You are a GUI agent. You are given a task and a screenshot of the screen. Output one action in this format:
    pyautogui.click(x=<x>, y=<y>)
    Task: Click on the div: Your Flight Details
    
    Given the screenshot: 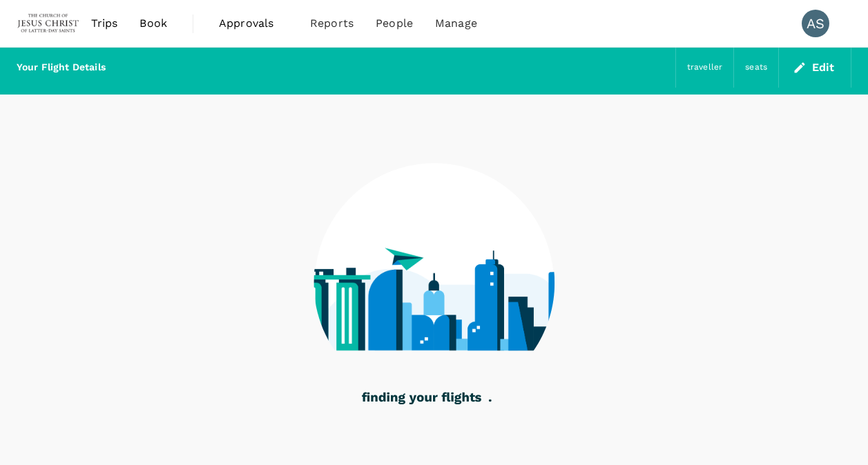 What is the action you would take?
    pyautogui.click(x=61, y=68)
    